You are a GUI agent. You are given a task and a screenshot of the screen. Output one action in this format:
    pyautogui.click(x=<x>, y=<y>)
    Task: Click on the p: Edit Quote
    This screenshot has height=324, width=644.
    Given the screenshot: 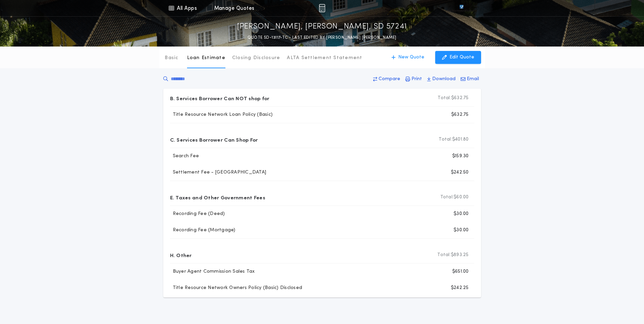 What is the action you would take?
    pyautogui.click(x=462, y=58)
    